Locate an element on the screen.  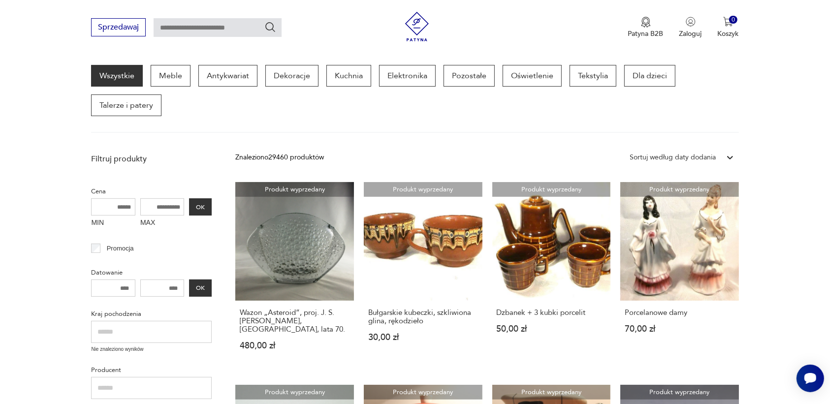
img: Ikonka użytkownika is located at coordinates (691, 22).